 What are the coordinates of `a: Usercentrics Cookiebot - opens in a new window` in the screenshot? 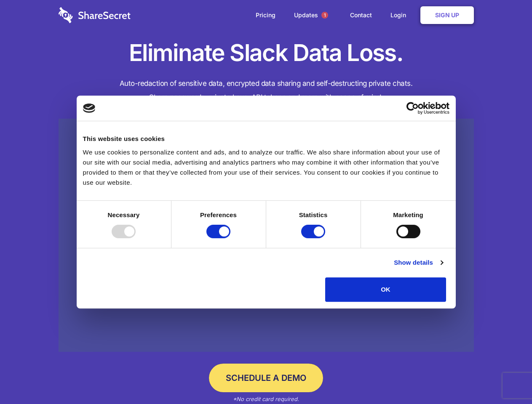 It's located at (413, 108).